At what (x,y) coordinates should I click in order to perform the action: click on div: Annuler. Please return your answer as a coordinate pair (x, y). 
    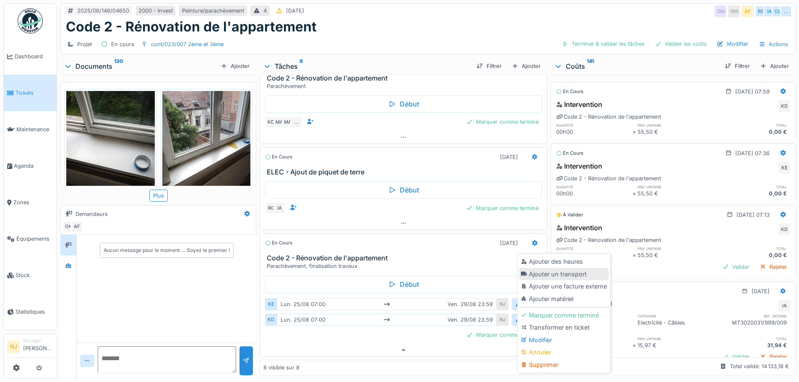
    Looking at the image, I should click on (564, 352).